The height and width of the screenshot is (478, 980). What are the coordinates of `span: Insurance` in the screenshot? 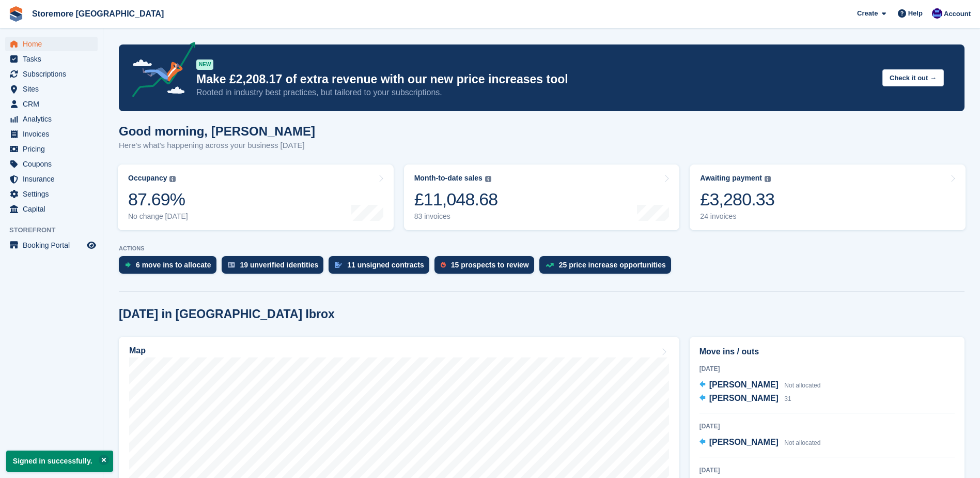 It's located at (54, 179).